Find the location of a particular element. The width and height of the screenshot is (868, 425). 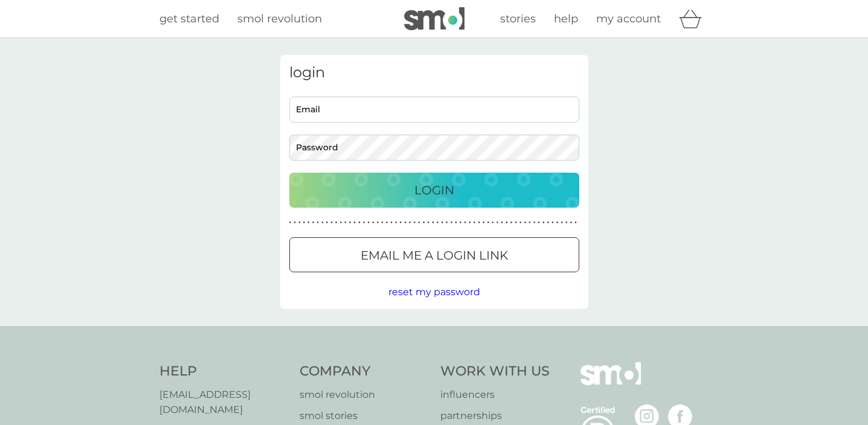

a: influencers is located at coordinates (494, 395).